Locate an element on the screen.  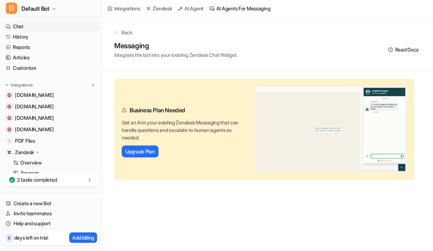
a: Overview is located at coordinates (55, 163).